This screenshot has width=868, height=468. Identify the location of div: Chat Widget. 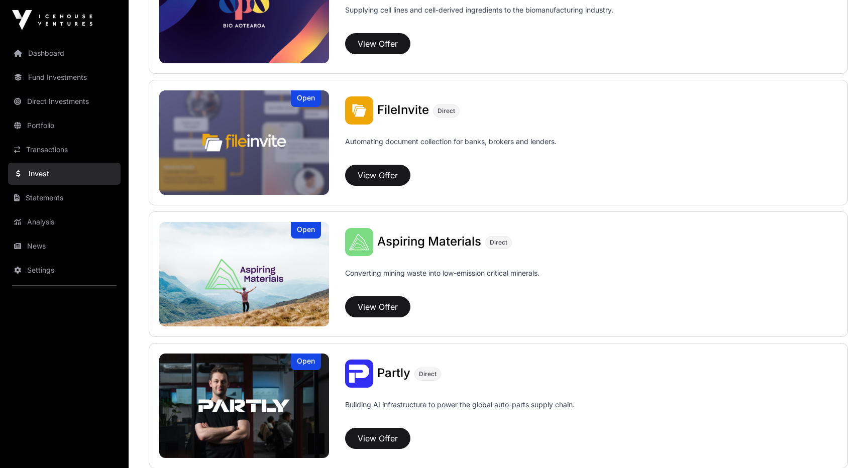
(843, 444).